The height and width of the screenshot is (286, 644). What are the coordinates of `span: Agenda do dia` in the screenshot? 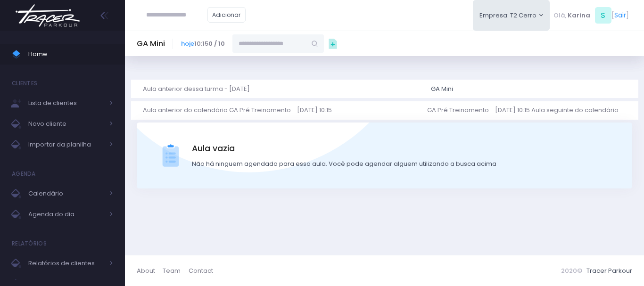 It's located at (66, 214).